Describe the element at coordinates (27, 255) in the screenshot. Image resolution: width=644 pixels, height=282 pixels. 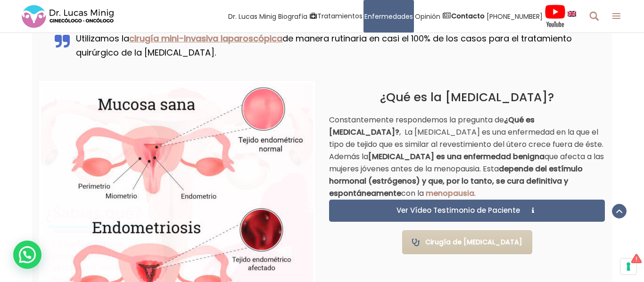
I see `div: WhatsApp contact` at that location.